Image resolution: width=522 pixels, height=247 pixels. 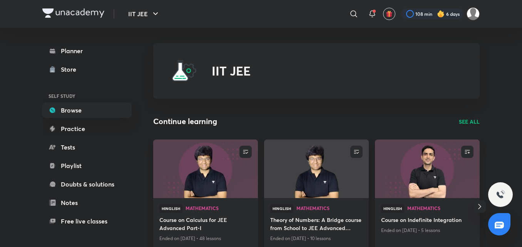 What do you see at coordinates (73, 13) in the screenshot?
I see `img: Company Logo` at bounding box center [73, 13].